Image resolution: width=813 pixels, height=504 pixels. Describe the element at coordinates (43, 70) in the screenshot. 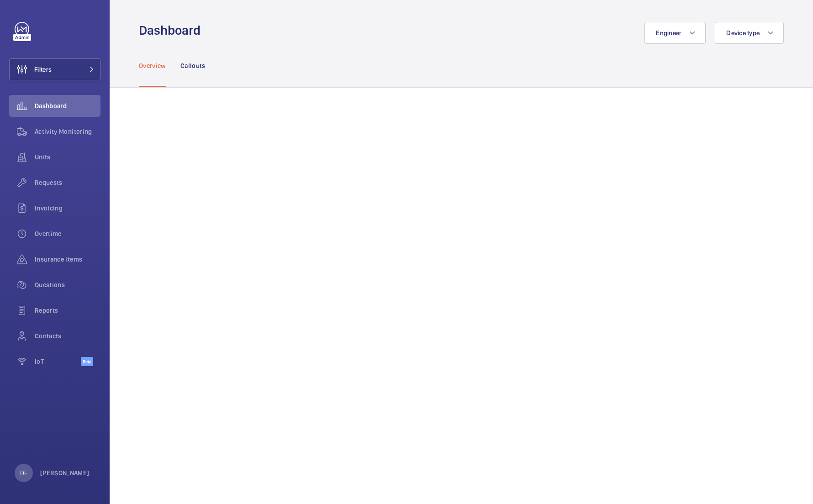

I see `span: Filters` at that location.